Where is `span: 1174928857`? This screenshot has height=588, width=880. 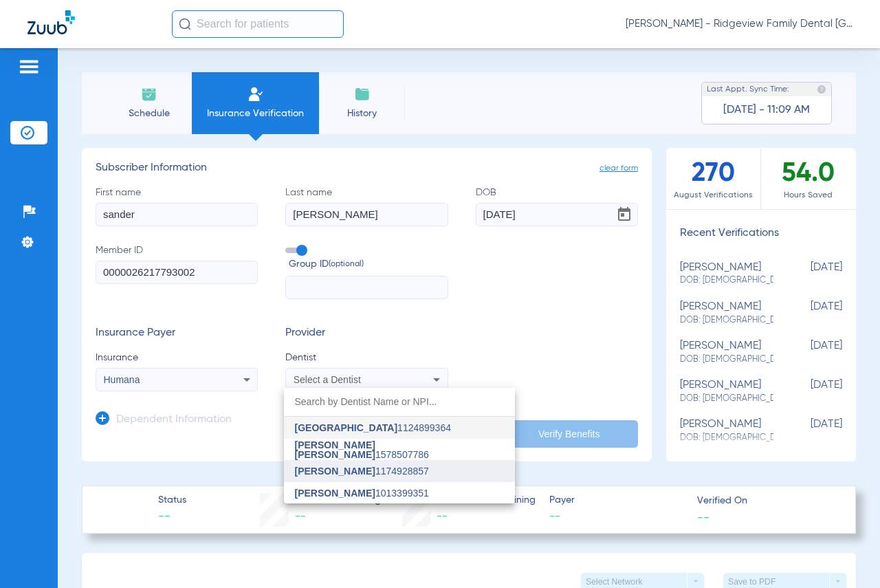 span: 1174928857 is located at coordinates (361, 471).